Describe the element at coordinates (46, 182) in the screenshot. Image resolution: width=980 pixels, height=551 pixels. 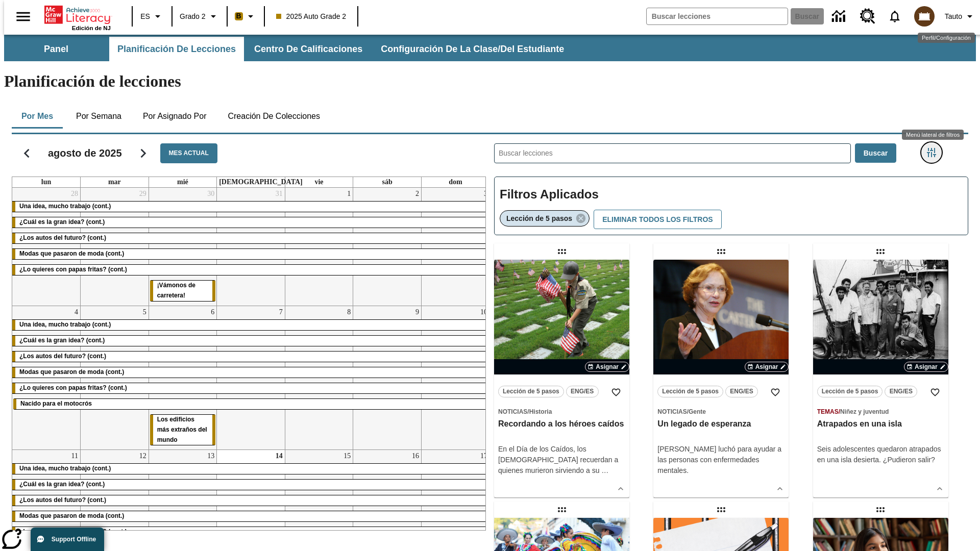
I see `a: lunes` at that location.